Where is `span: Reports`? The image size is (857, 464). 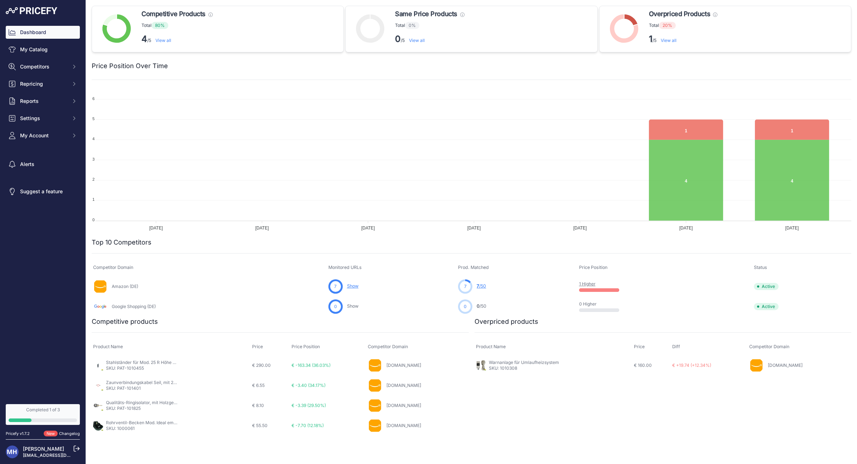
span: Reports is located at coordinates (43, 101).